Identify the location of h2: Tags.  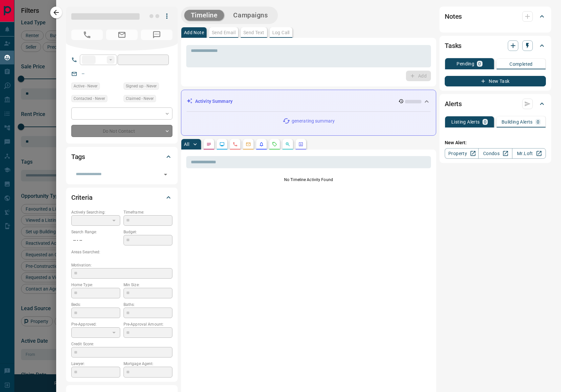
(78, 156).